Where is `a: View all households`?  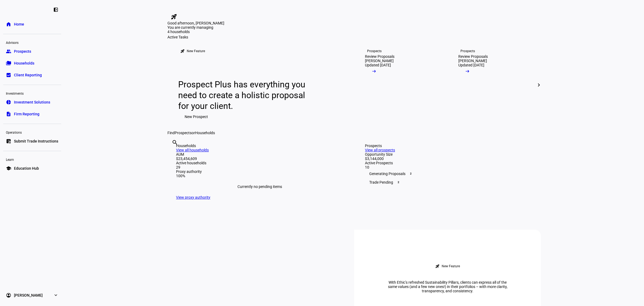 a: View all households is located at coordinates (192, 150).